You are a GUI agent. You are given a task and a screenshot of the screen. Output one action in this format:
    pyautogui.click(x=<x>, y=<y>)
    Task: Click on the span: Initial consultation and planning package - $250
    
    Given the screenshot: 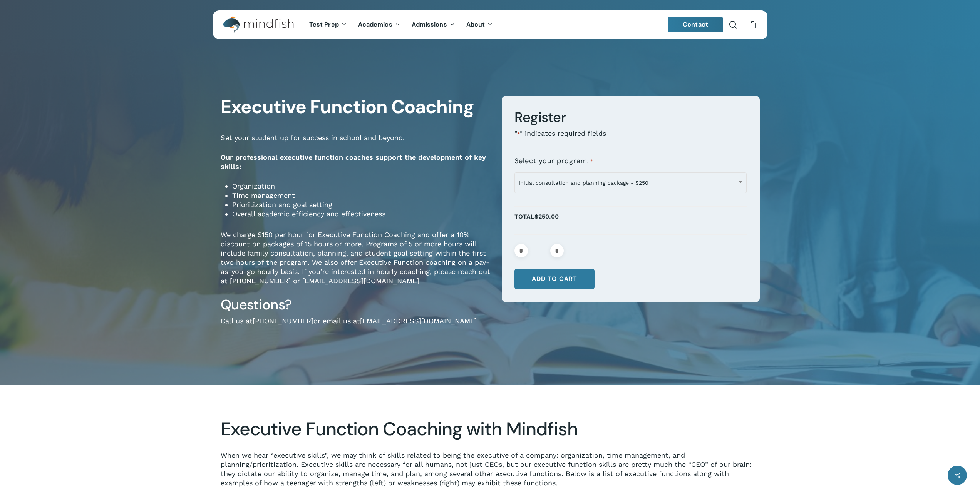 What is the action you would take?
    pyautogui.click(x=630, y=182)
    